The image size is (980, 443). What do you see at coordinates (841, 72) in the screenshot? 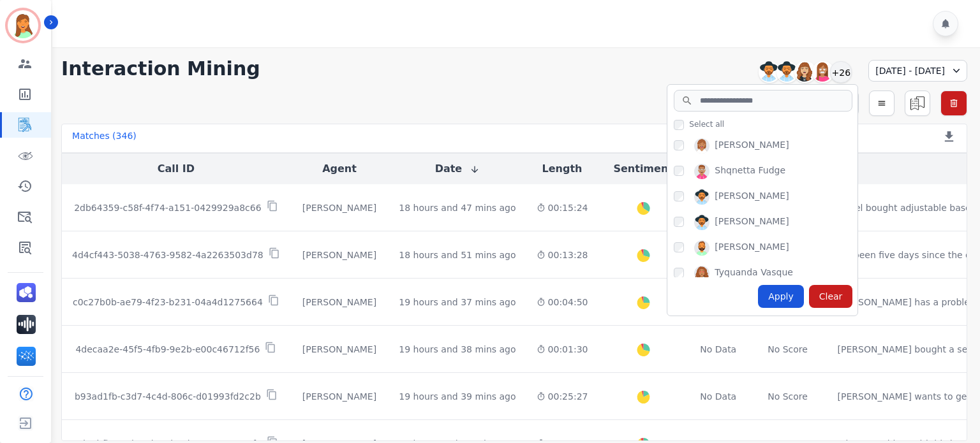
I see `div: +26` at bounding box center [841, 72].